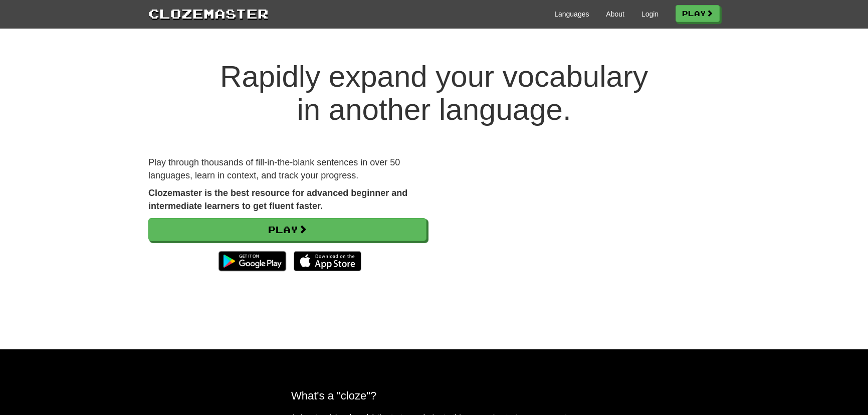 The image size is (868, 415). Describe the element at coordinates (287, 169) in the screenshot. I see `p: Play through thousands of fill-in-the-blank sentences in over 50 languages, learn in context, and...` at that location.